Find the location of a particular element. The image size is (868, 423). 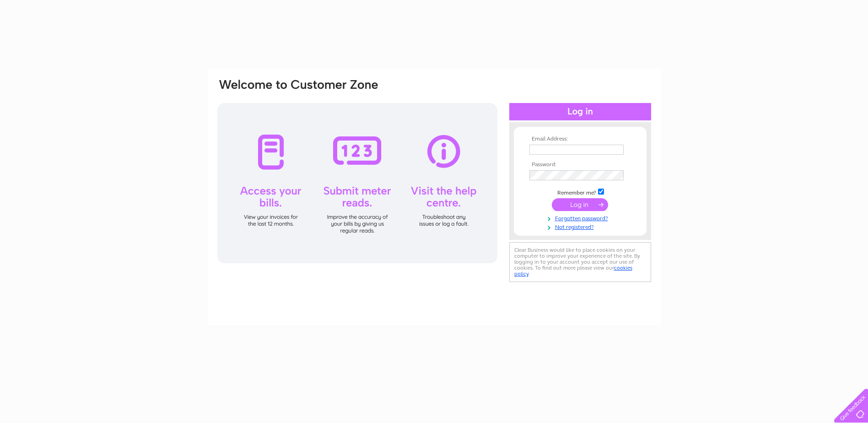

th: Email Address: is located at coordinates (580, 139).